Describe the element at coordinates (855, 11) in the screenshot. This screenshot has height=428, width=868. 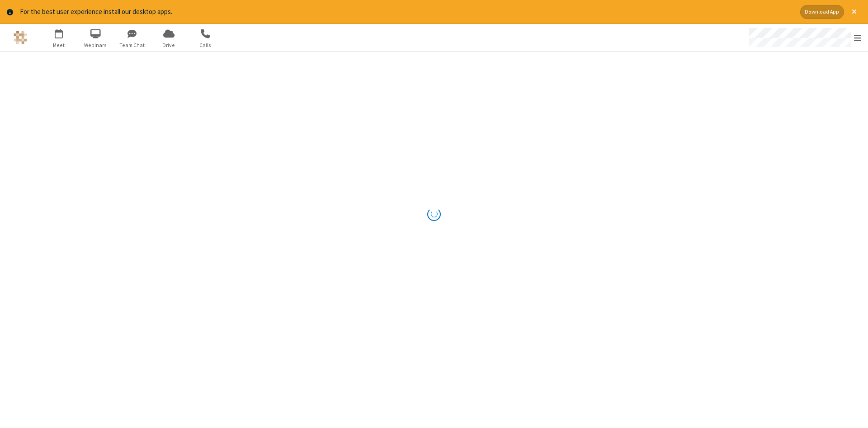
I see `button: Close alert` at that location.